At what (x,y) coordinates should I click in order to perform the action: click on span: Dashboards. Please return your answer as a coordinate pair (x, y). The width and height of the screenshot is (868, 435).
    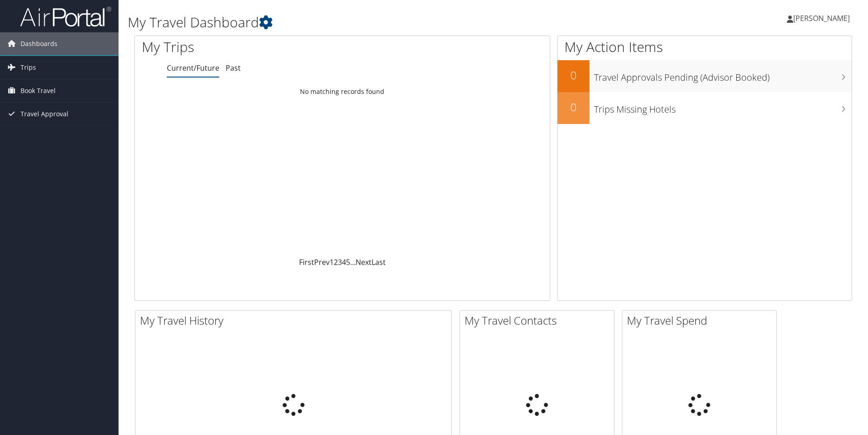
    Looking at the image, I should click on (39, 44).